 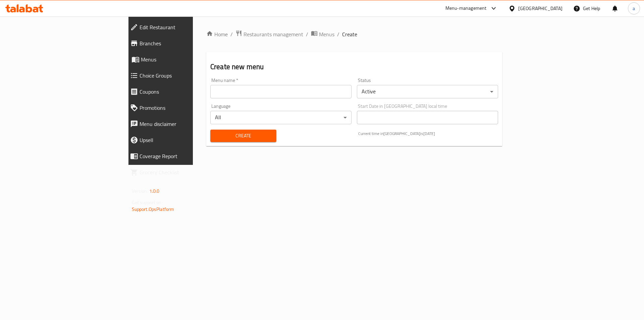 I want to click on span: Grocery Checklist, so click(x=185, y=172).